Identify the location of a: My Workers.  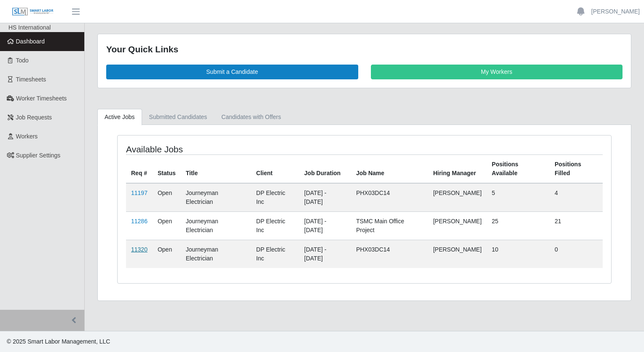
(497, 72).